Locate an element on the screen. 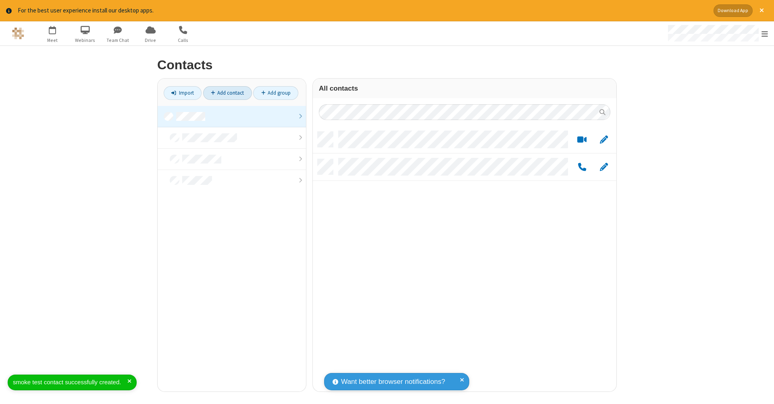 This screenshot has width=774, height=404. a: Add group is located at coordinates (276, 93).